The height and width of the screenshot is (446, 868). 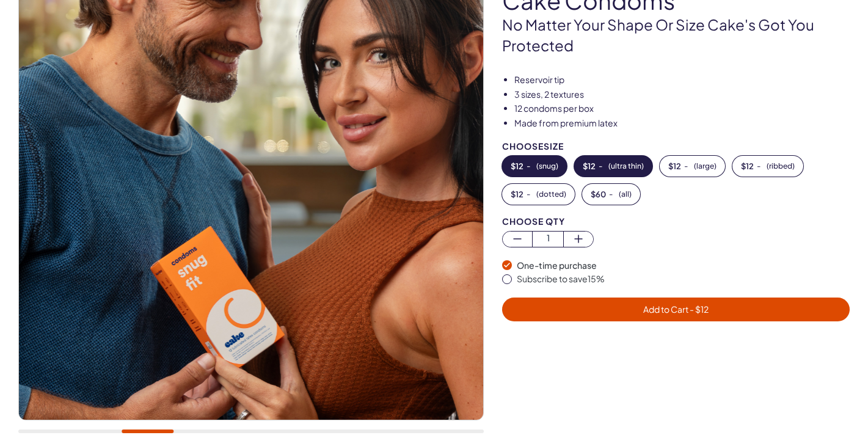 What do you see at coordinates (598, 194) in the screenshot?
I see `span: $ 60` at bounding box center [598, 194].